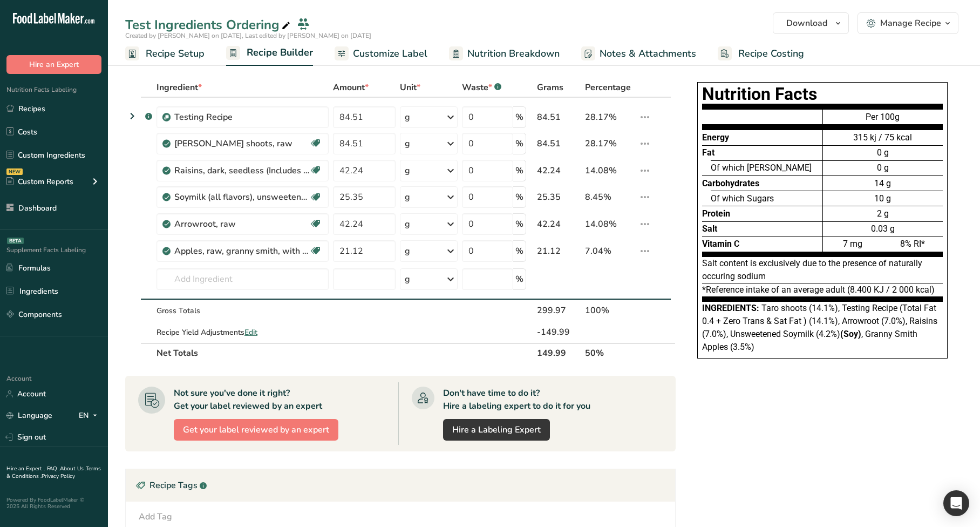 This screenshot has width=980, height=527. Describe the element at coordinates (883, 119) in the screenshot. I see `div: Per 100g` at that location.